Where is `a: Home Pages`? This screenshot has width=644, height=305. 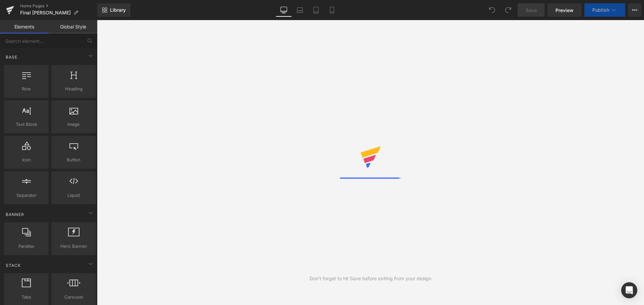 a: Home Pages is located at coordinates (58, 6).